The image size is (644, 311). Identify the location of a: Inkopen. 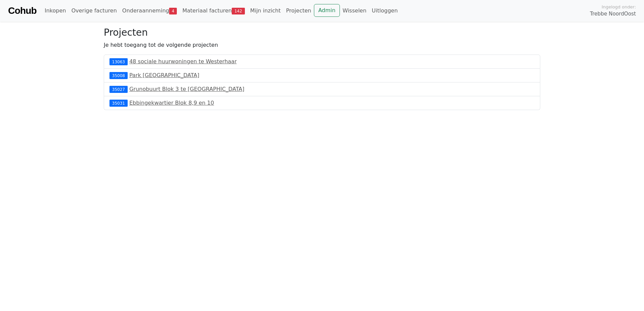
(55, 11).